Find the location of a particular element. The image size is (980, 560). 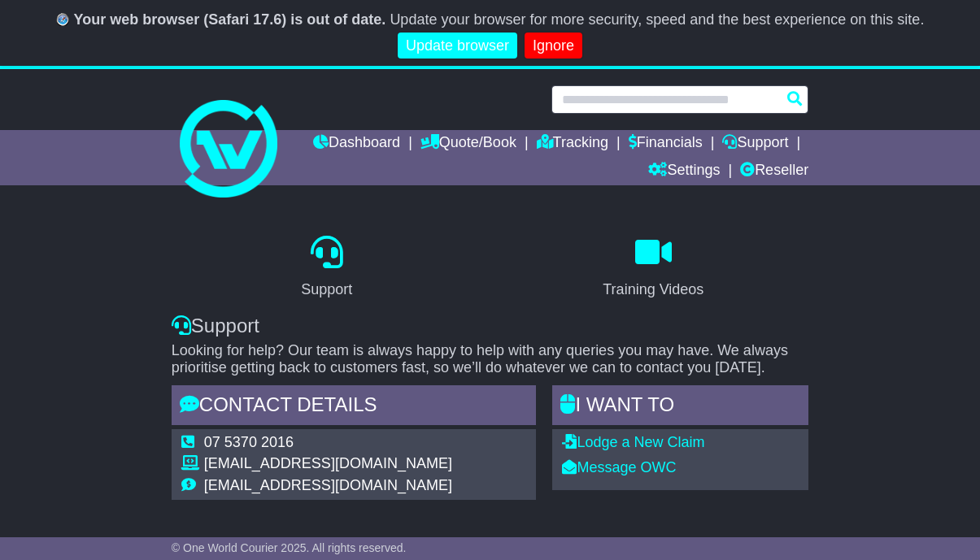

a: Settings is located at coordinates (684, 172).